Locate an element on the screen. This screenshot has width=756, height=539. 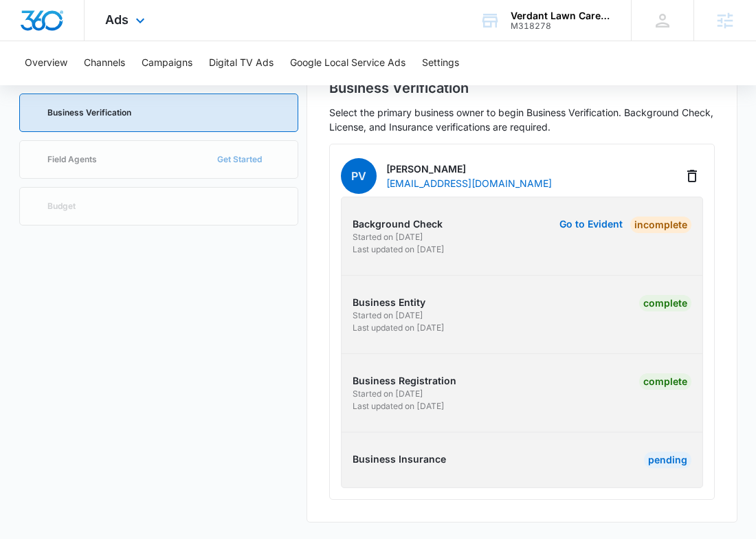
p: Business Registration is located at coordinates (435, 380).